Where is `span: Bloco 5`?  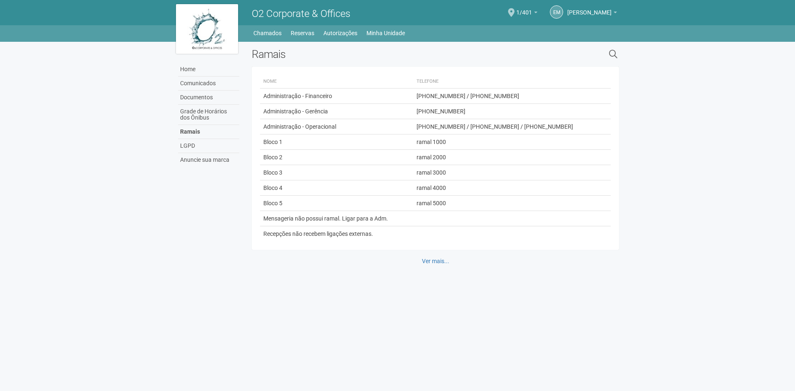 span: Bloco 5 is located at coordinates (273, 203).